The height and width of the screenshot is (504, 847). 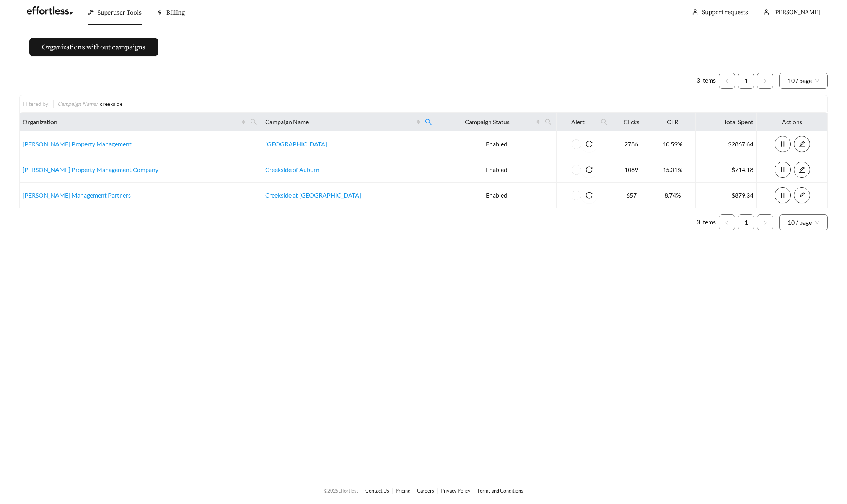 I want to click on span: creekside, so click(x=111, y=103).